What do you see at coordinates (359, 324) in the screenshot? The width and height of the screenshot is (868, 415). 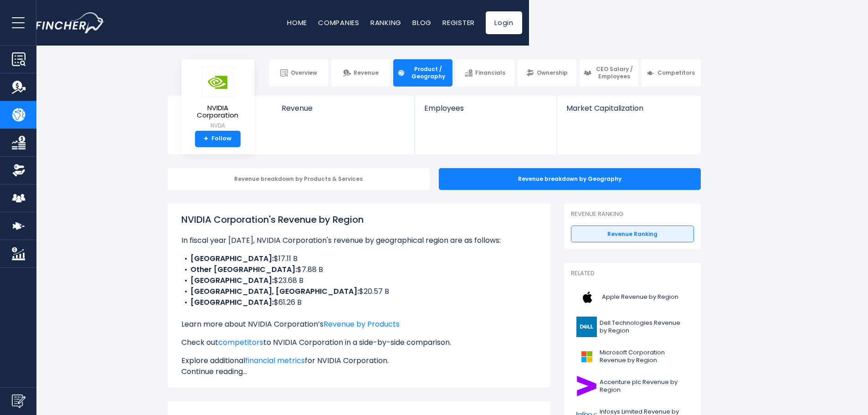 I see `p: Learn more about NVIDIA Corporation’s` at bounding box center [359, 324].